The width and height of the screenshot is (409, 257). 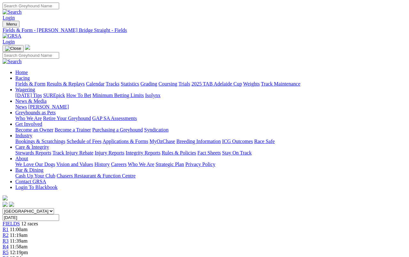 I want to click on a: Fact Sheets, so click(x=209, y=153).